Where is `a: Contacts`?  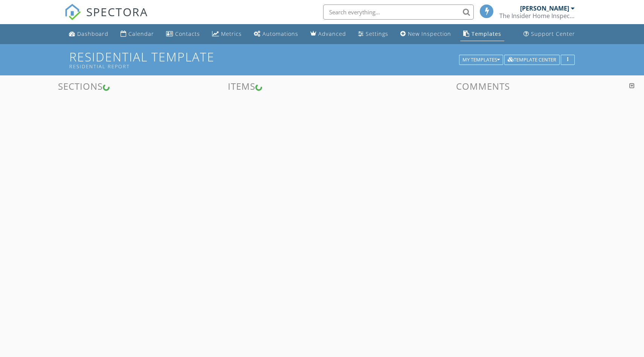
a: Contacts is located at coordinates (183, 34).